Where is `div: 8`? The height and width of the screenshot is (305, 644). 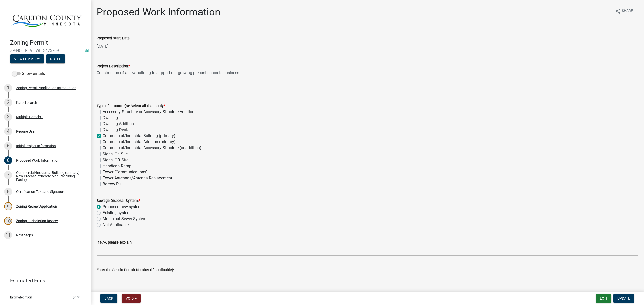
div: 8 is located at coordinates (8, 192).